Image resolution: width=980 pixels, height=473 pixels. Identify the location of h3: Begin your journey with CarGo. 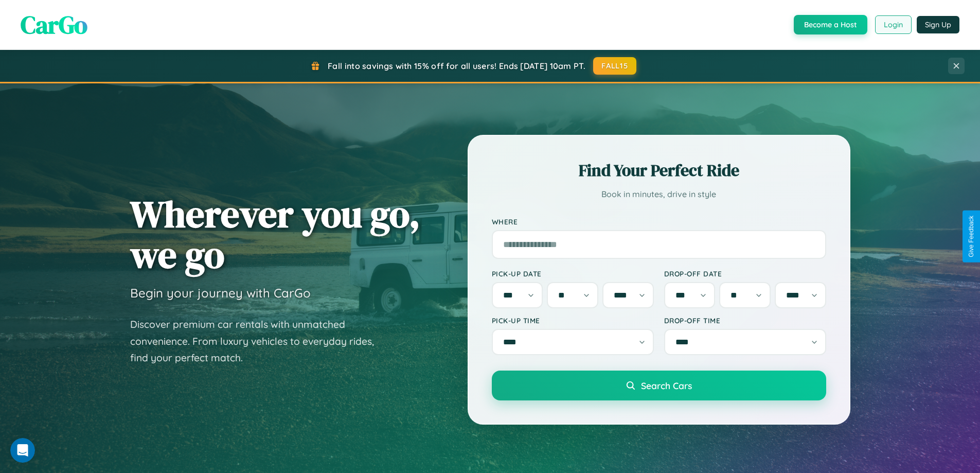
(220, 293).